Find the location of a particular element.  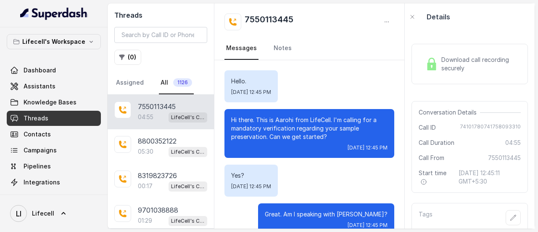

h2: 7550113445 is located at coordinates (269, 22).